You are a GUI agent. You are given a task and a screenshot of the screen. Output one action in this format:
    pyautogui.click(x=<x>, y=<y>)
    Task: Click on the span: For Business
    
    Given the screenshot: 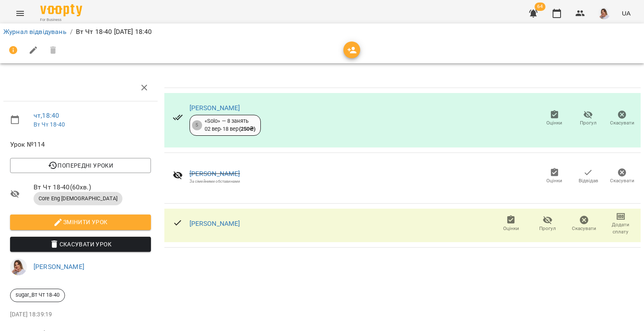 What is the action you would take?
    pyautogui.click(x=61, y=20)
    